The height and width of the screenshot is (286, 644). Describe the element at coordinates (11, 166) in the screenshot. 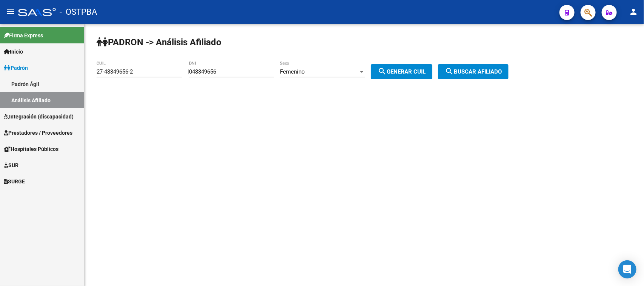

I see `span: SUR` at that location.